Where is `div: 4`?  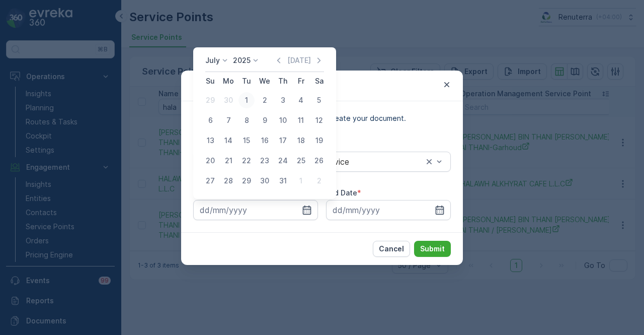 div: 4 is located at coordinates (301, 100).